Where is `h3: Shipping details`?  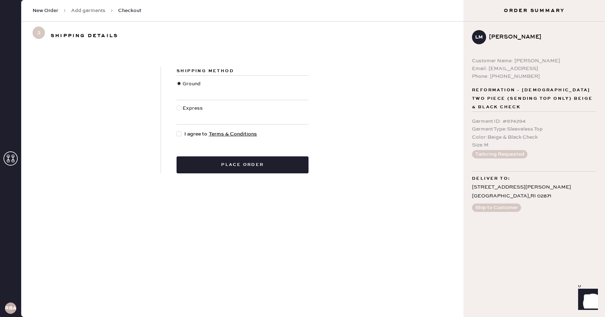 h3: Shipping details is located at coordinates (84, 36).